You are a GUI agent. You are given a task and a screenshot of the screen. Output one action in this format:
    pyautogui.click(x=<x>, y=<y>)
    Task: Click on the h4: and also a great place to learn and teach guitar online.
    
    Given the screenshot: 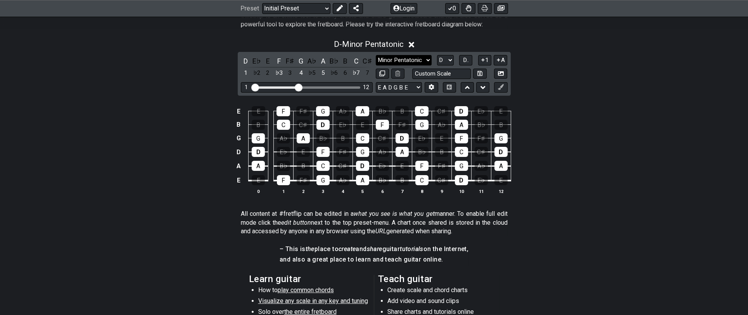 What is the action you would take?
    pyautogui.click(x=374, y=260)
    